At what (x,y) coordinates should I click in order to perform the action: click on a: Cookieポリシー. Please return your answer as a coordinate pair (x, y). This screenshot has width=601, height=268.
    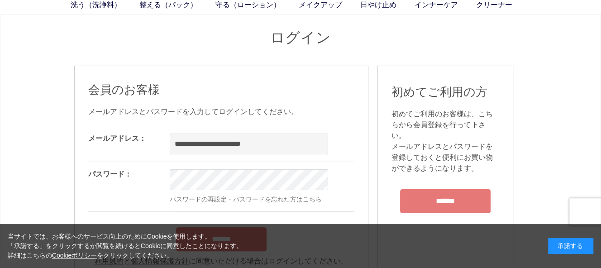
    Looking at the image, I should click on (75, 255).